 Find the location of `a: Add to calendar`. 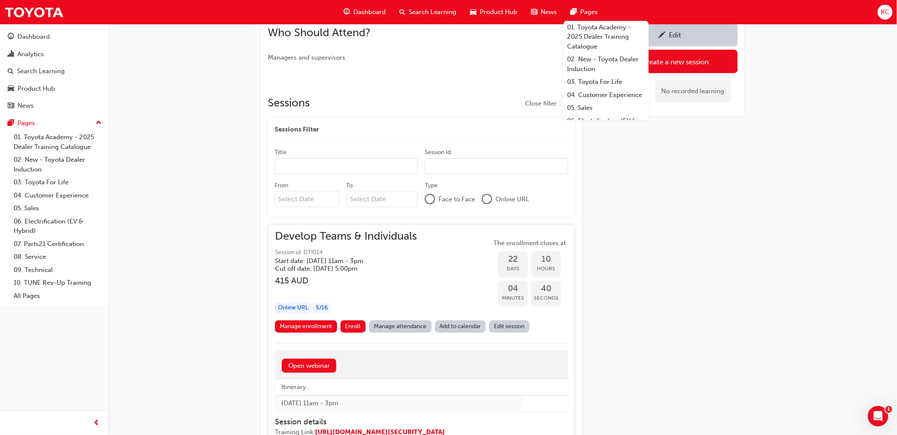

a: Add to calendar is located at coordinates (460, 326).